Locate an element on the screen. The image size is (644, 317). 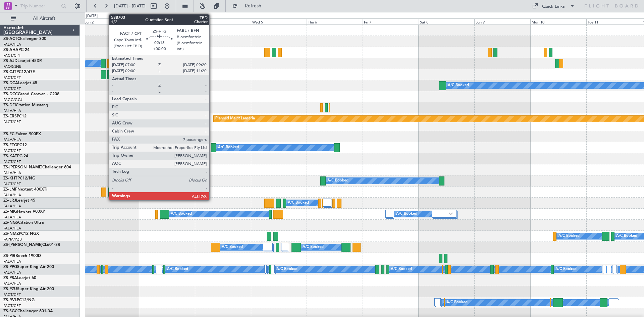
span: ZS-AJD is located at coordinates (10, 61).